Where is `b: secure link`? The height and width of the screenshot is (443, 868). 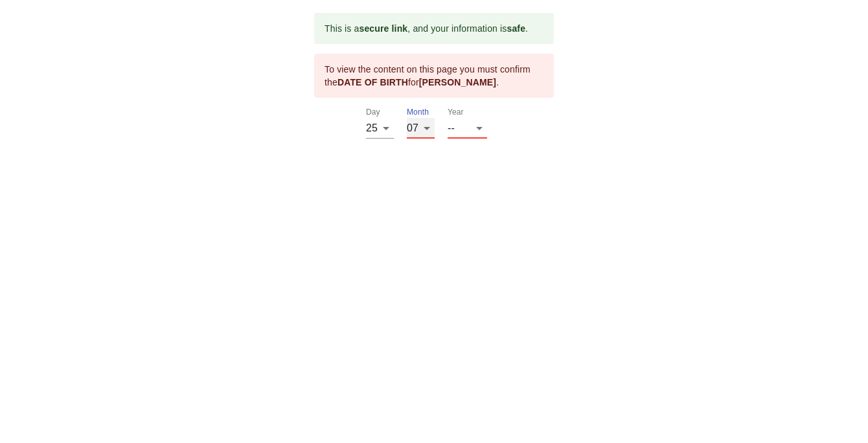 b: secure link is located at coordinates (383, 29).